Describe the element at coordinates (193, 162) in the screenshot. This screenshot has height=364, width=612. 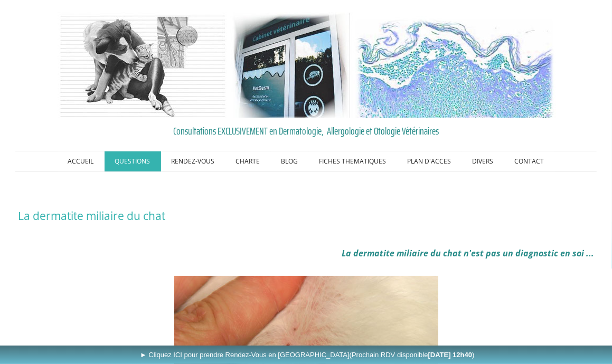
I see `a: RENDEZ-VOUS` at that location.